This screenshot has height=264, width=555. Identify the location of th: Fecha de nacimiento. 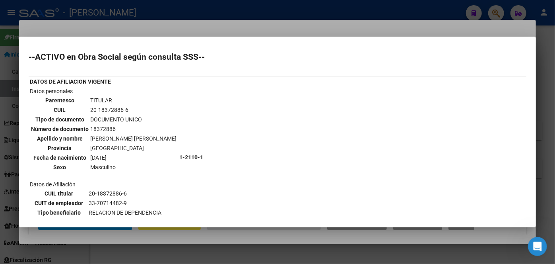
(60, 157).